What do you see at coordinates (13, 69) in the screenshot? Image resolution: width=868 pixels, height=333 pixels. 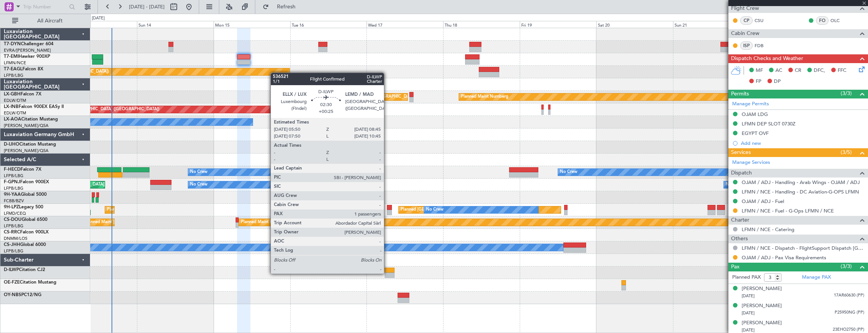 I see `span: T7-EAGL` at bounding box center [13, 69].